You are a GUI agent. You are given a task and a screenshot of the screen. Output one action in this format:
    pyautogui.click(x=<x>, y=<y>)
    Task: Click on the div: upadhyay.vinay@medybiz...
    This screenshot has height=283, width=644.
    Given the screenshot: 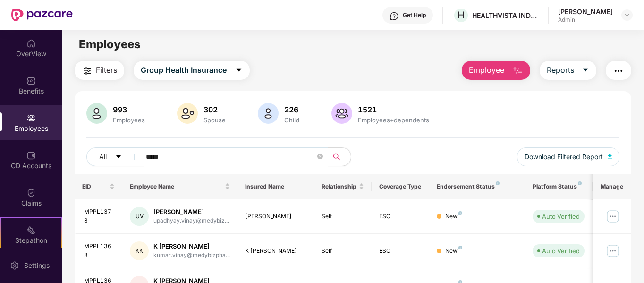 What is the action you would take?
    pyautogui.click(x=191, y=221)
    